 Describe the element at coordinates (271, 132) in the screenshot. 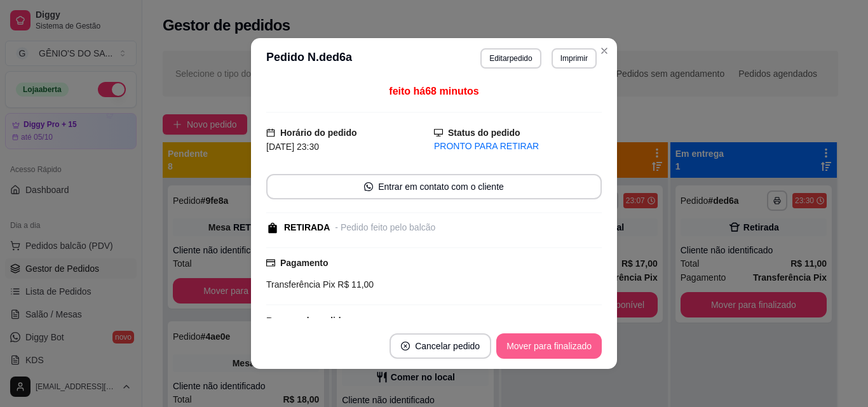

I see `span: calendar` at that location.